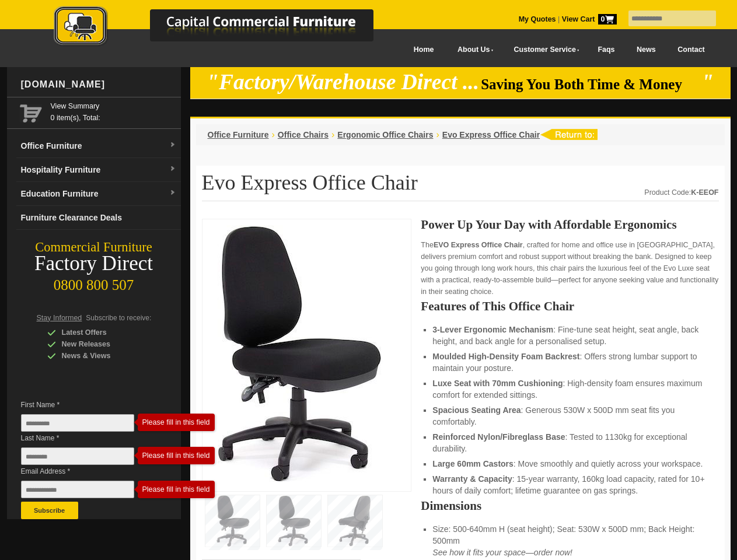 The height and width of the screenshot is (560, 737). Describe the element at coordinates (497, 383) in the screenshot. I see `strong: Luxe Seat with 70mm Cushioning` at that location.